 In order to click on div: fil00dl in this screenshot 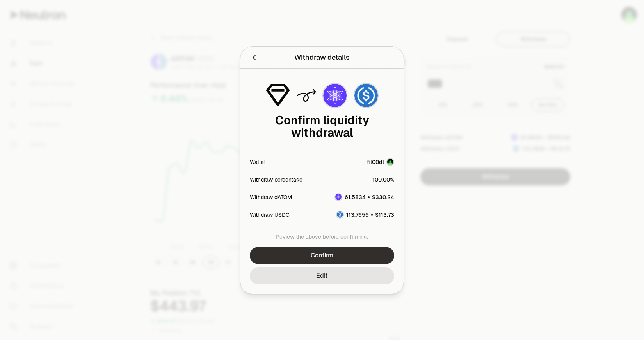, I will do `click(376, 162)`.